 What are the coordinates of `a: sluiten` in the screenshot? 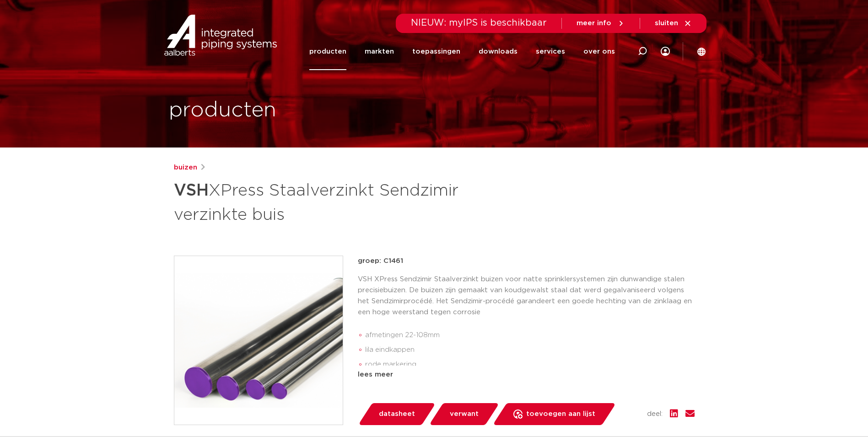 It's located at (674, 23).